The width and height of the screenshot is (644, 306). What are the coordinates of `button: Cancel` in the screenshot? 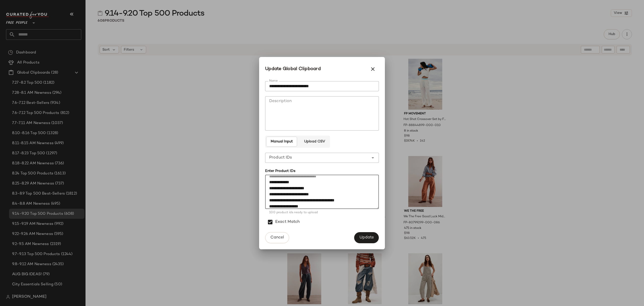 It's located at (277, 237).